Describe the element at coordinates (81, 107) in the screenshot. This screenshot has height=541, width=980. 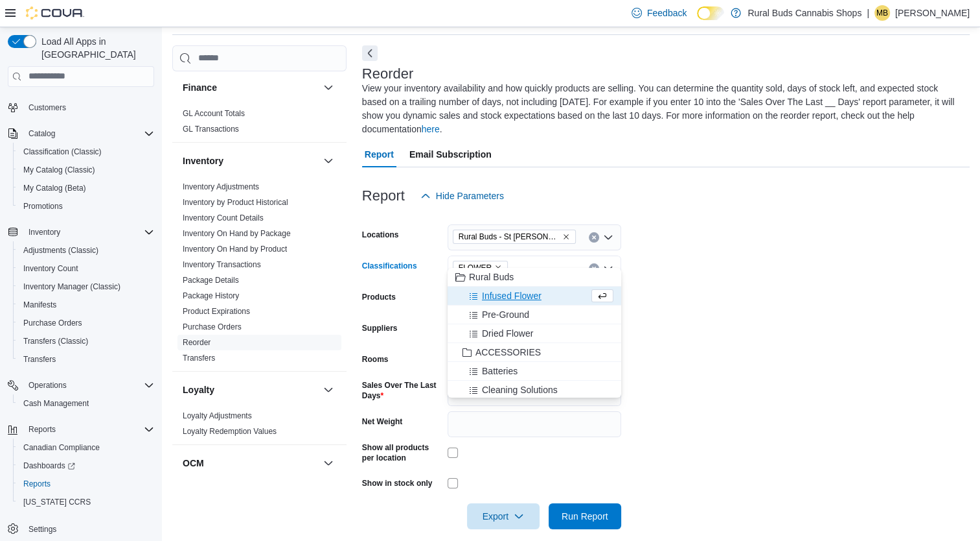
I see `button: Customers` at that location.